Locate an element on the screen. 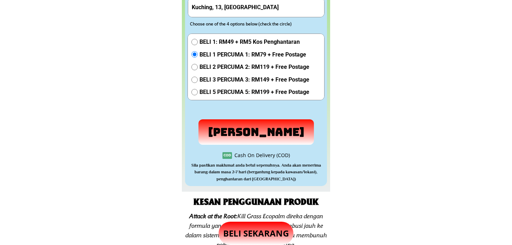 The width and height of the screenshot is (512, 245). span: BELI 3 PERCUMA 3: RM149 + Free Postage is located at coordinates (254, 80).